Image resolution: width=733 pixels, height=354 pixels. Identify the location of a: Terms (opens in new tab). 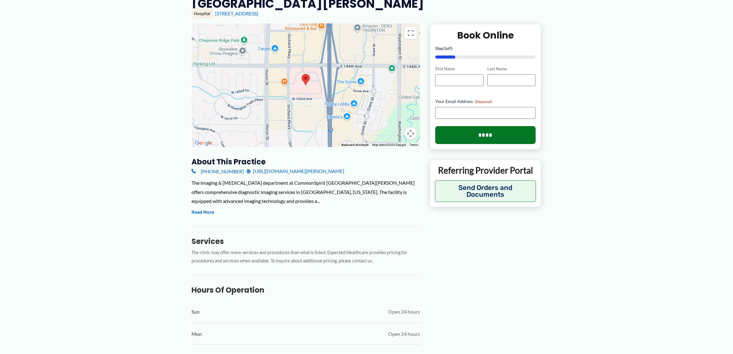
(414, 144).